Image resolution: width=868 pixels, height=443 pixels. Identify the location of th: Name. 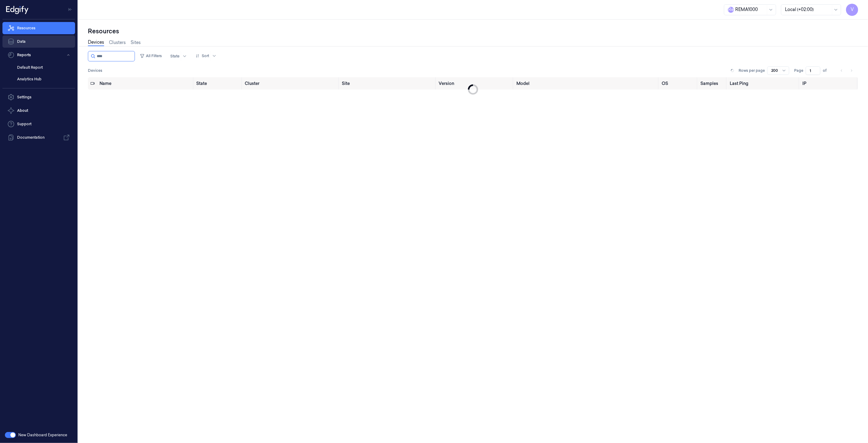
(145, 84).